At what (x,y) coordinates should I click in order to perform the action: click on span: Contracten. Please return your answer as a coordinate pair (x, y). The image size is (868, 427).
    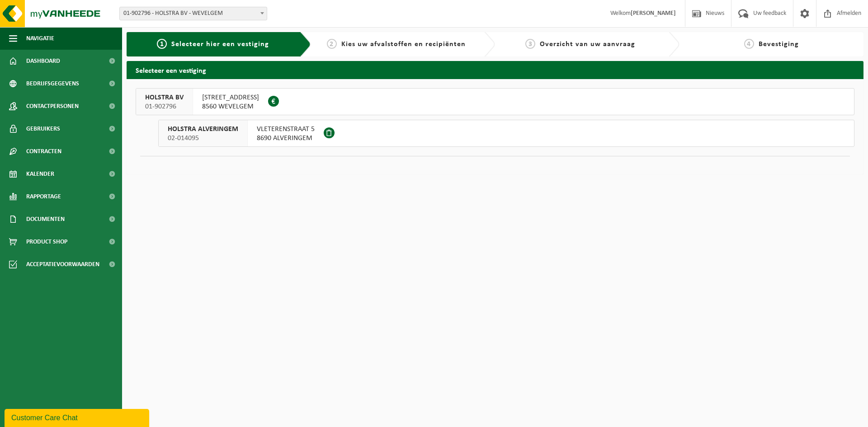
    Looking at the image, I should click on (44, 151).